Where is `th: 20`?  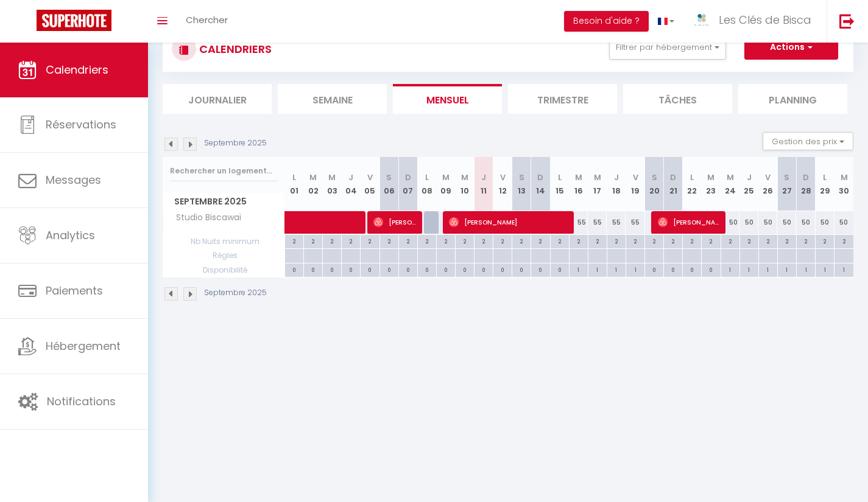
th: 20 is located at coordinates (654, 184).